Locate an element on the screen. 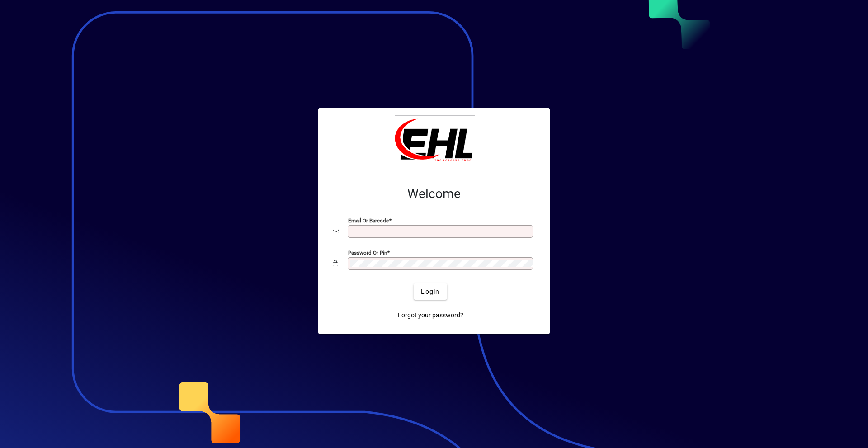  button: Login is located at coordinates (430, 292).